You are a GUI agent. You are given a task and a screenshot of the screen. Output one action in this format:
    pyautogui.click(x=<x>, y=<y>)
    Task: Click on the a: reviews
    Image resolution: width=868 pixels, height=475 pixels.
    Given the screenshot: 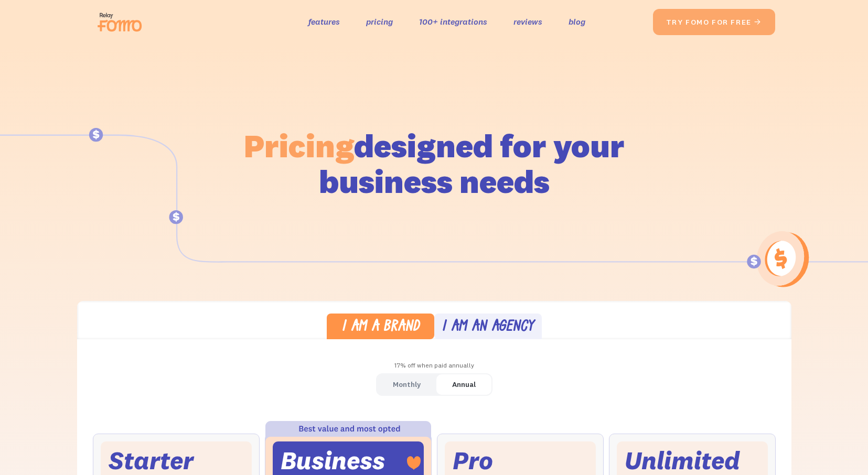 What is the action you would take?
    pyautogui.click(x=528, y=22)
    